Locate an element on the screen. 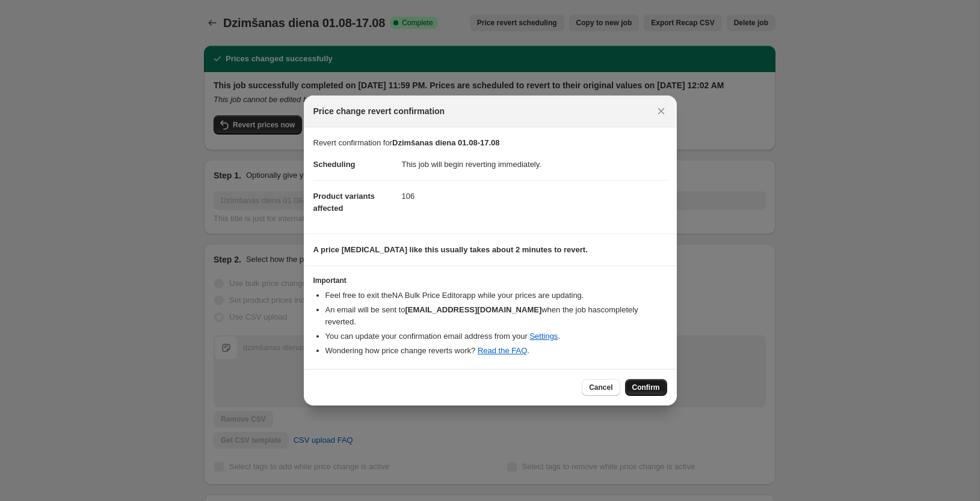 This screenshot has height=501, width=980. dd: This job will begin reverting immediately. is located at coordinates (535, 164).